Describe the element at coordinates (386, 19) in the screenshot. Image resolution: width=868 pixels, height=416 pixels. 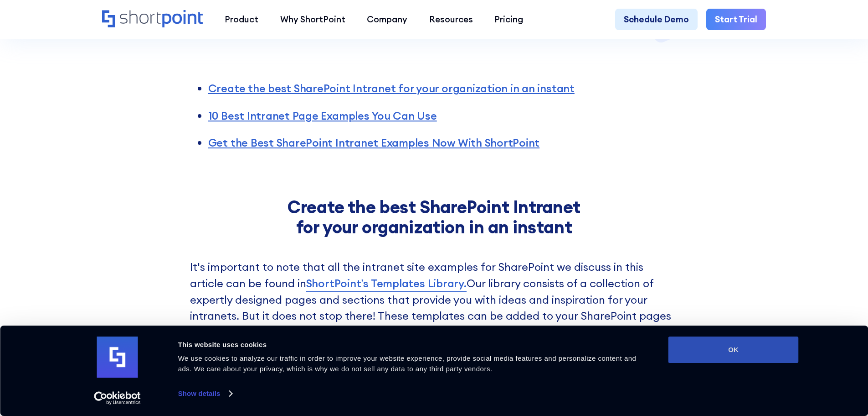
I see `div: Company` at that location.